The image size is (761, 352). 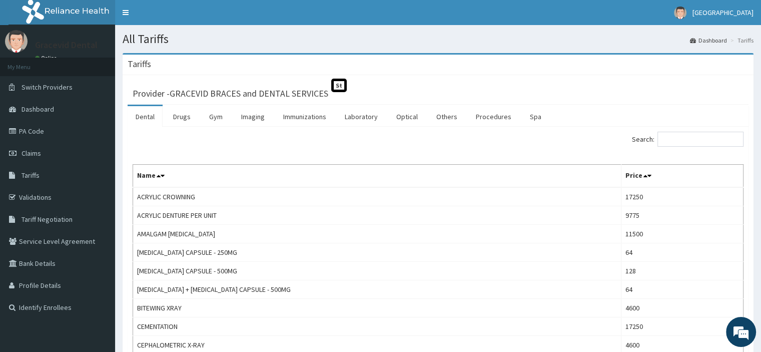 I want to click on h3: Tariffs, so click(x=139, y=64).